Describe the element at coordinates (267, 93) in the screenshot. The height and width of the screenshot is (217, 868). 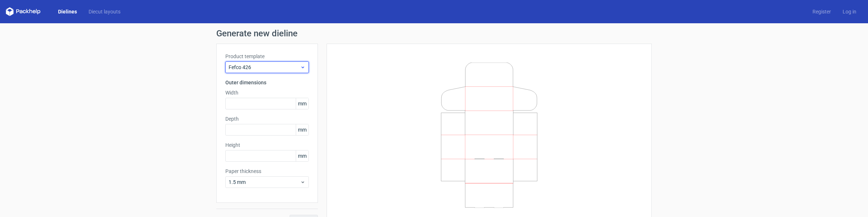
I see `label: Width` at that location.